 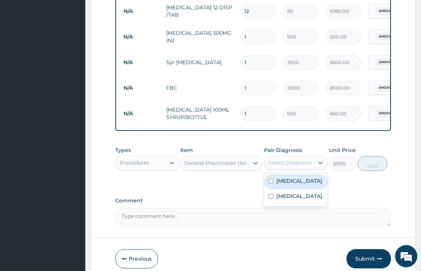 What do you see at coordinates (372, 163) in the screenshot?
I see `button: Add` at bounding box center [372, 163].